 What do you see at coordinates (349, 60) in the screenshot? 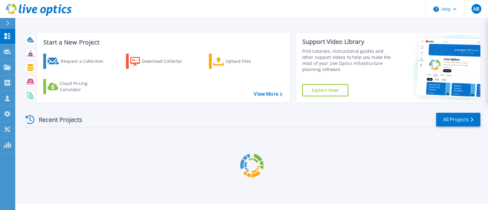
I see `div: Find tutorials, instructional guides and other support videos to help you make the most of your L...` at bounding box center [349, 60].